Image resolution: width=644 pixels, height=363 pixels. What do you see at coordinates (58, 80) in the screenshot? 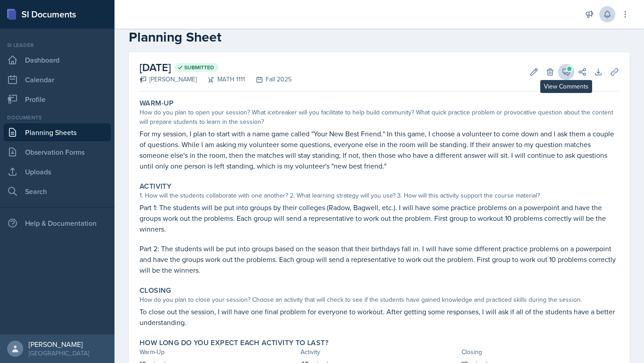
I see `a: Calendar` at bounding box center [58, 80].